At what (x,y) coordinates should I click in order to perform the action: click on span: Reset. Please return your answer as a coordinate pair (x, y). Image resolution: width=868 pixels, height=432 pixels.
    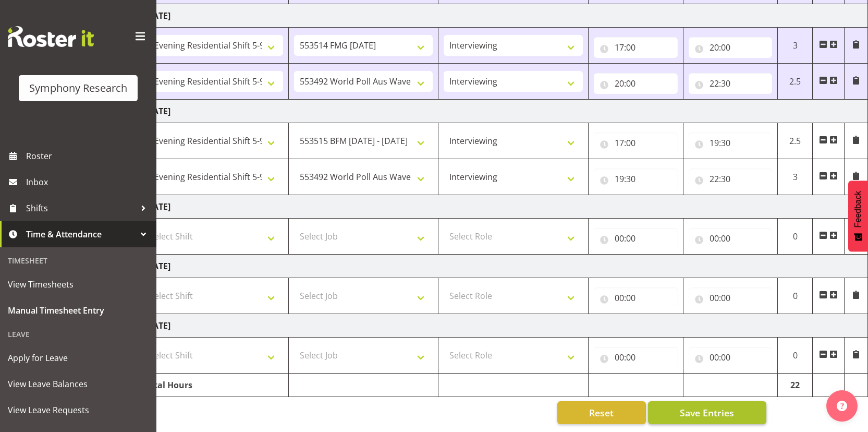
    Looking at the image, I should click on (601, 413).